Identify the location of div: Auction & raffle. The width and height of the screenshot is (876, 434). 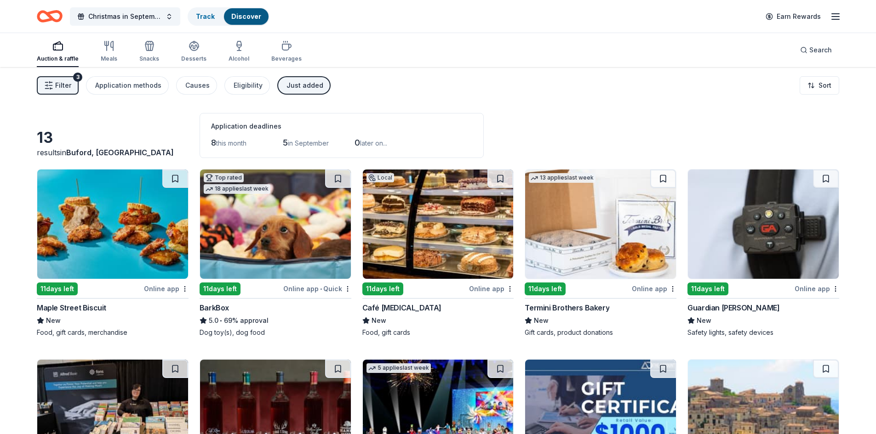
(57, 59).